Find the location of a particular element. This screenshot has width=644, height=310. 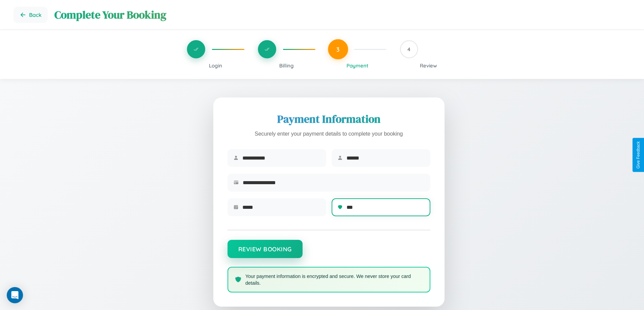

button: Go back is located at coordinates (30, 15).